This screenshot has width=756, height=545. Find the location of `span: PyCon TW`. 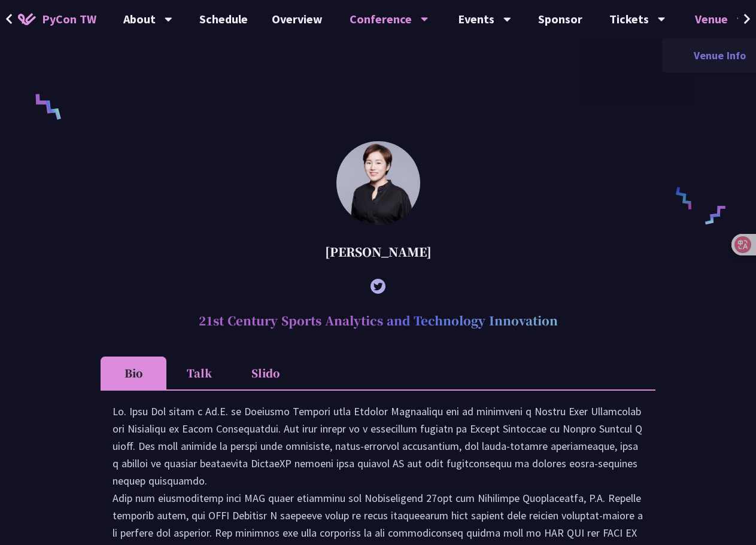

span: PyCon TW is located at coordinates (69, 19).